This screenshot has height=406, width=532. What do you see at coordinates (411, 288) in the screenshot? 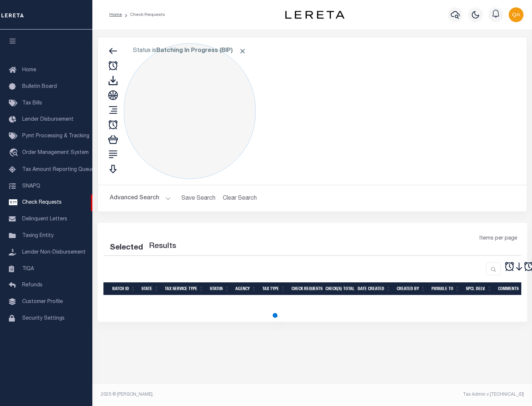
I see `th: Created By` at bounding box center [411, 288].